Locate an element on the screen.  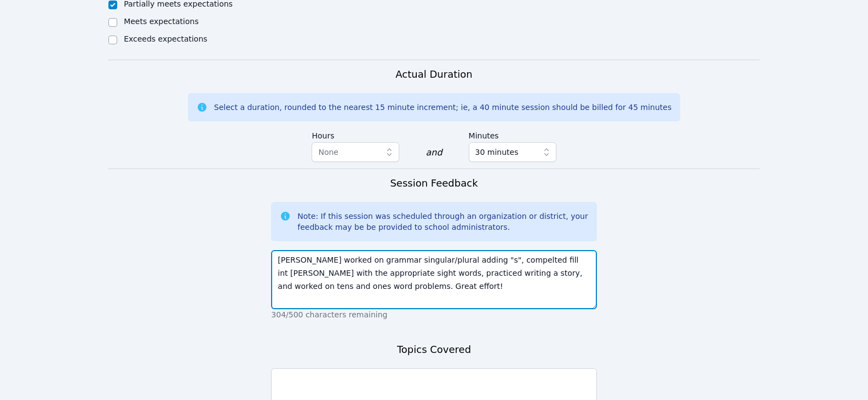
span: 30 minutes is located at coordinates (496, 152).